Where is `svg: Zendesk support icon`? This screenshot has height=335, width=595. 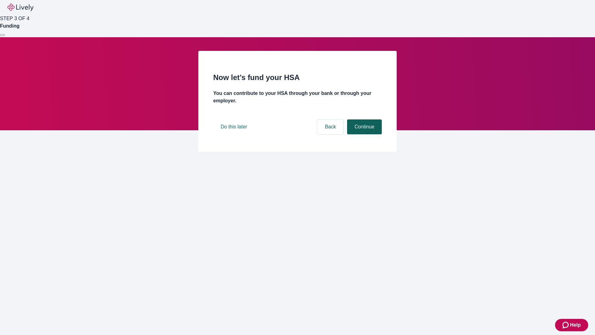 svg: Zendesk support icon is located at coordinates (566, 325).